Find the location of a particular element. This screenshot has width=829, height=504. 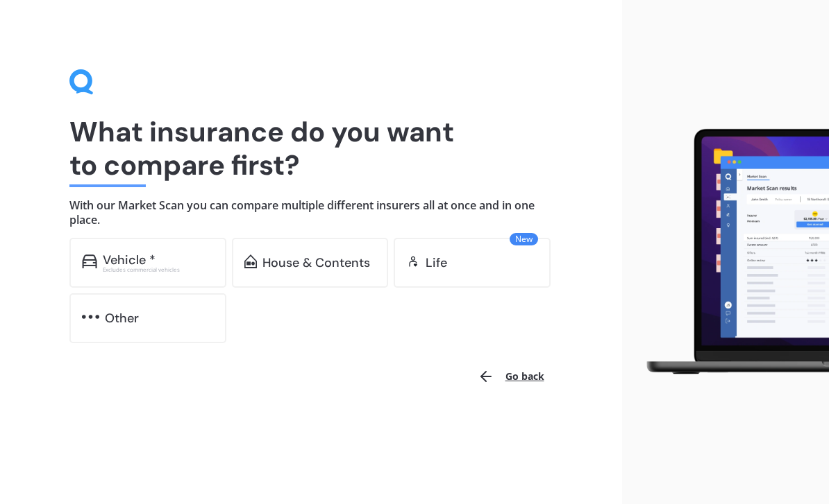

div: House & Contents is located at coordinates (316, 263).